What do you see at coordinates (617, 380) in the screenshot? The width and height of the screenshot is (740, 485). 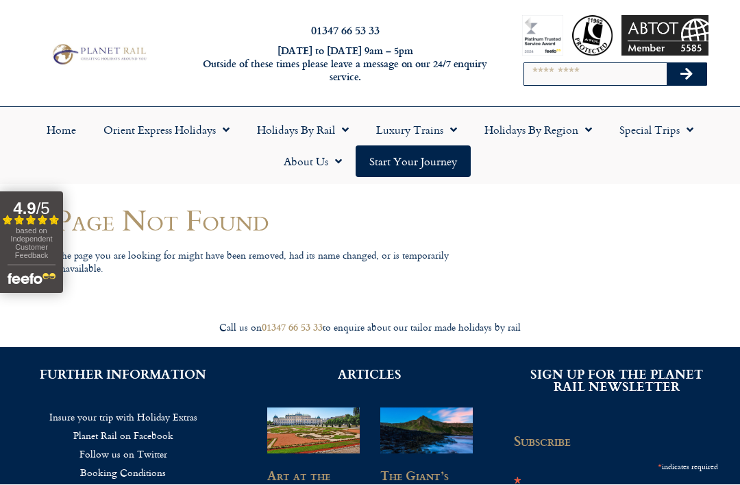 I see `h2: SIGN UP FOR THE PLANET RAIL NEWSLETTER` at bounding box center [617, 380].